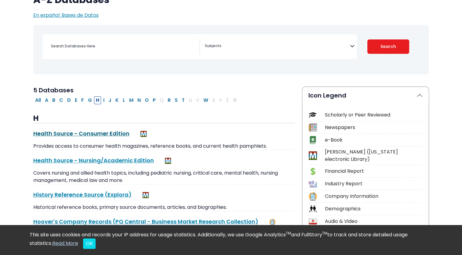 Image resolution: width=462 pixels, height=255 pixels. What do you see at coordinates (65, 243) in the screenshot?
I see `a: Read More` at bounding box center [65, 243].